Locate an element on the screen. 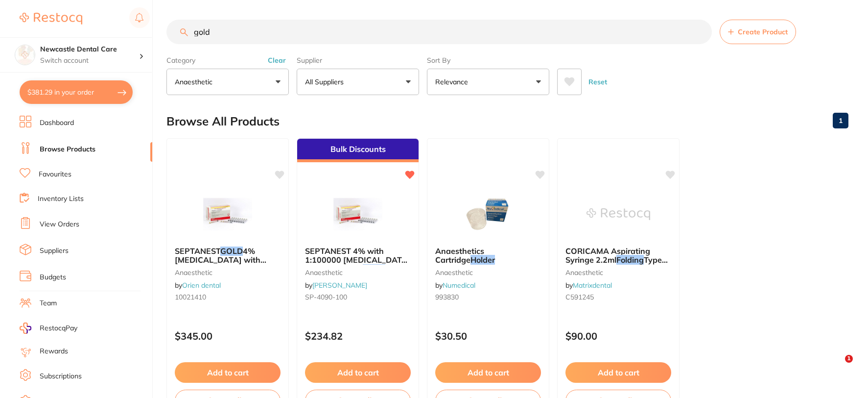 The height and width of the screenshot is (398, 868). span: Anaesthetics Cartridge is located at coordinates (460, 255).